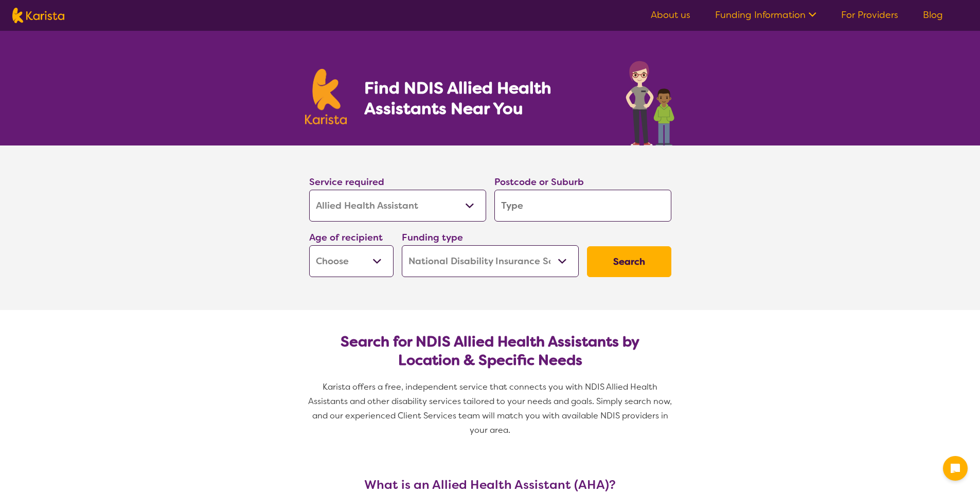  I want to click on label: Age of recipient, so click(346, 238).